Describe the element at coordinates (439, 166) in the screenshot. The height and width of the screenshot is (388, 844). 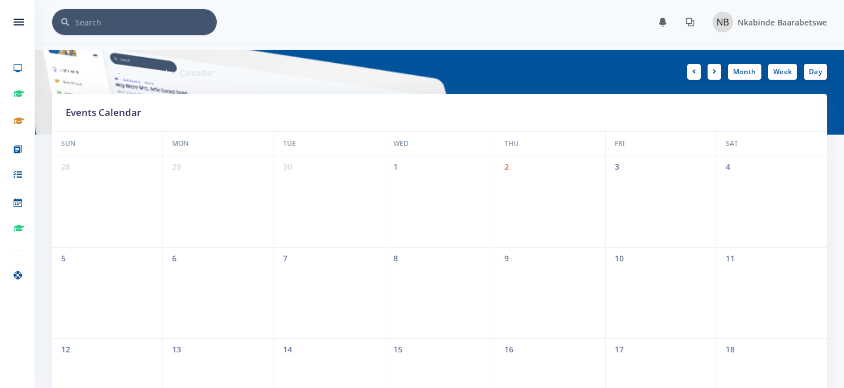
I see `span: 1` at that location.